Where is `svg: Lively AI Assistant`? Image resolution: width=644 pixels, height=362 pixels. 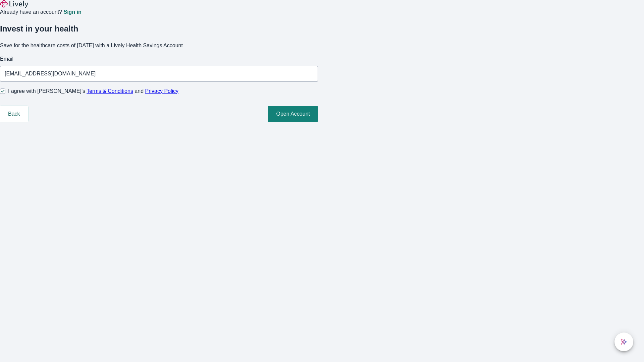 svg: Lively AI Assistant is located at coordinates (624, 342).